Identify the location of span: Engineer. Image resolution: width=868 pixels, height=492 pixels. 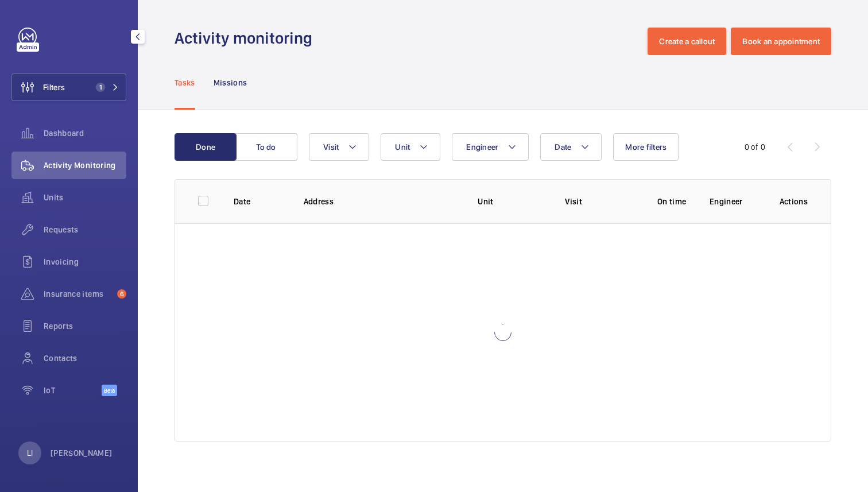
(482, 147).